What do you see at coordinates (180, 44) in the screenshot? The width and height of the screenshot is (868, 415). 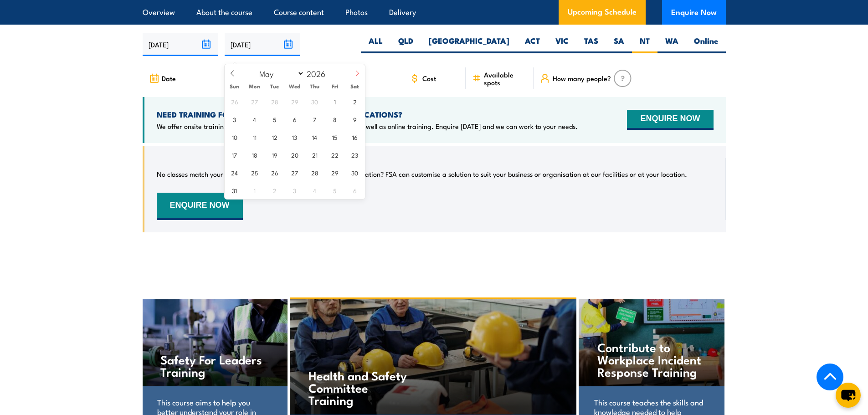 I see `input: From date` at bounding box center [180, 44].